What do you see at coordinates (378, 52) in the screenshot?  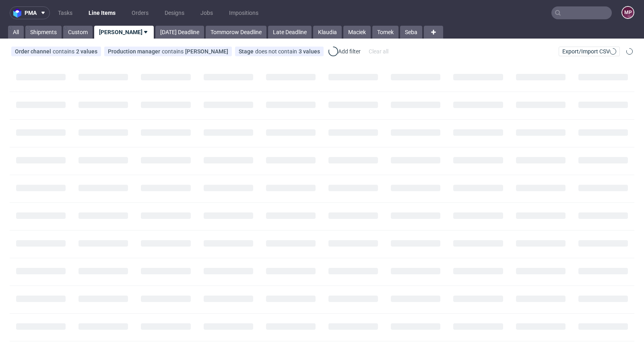 I see `div: Clear all` at bounding box center [378, 52].